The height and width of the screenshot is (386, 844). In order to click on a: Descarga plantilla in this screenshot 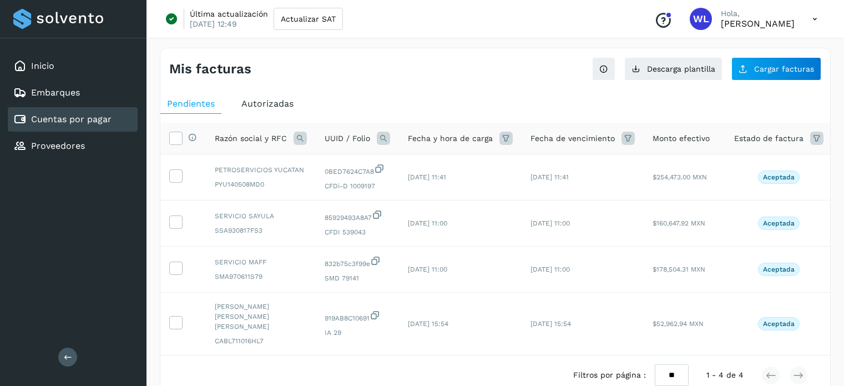, I will do `click(673, 69)`.